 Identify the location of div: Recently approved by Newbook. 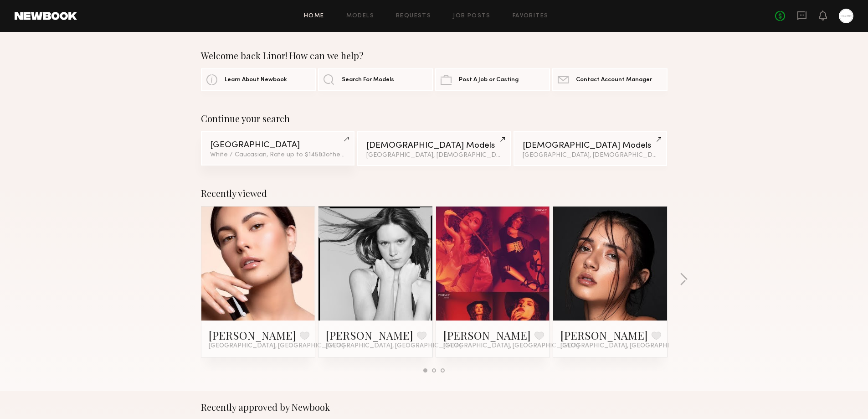
(434, 407).